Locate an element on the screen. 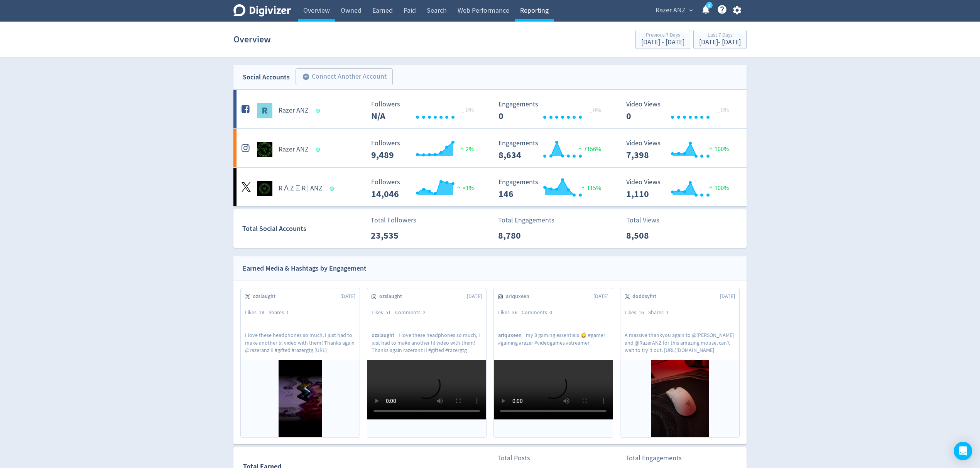  img: R Λ Z Ξ R | ANZ undefined is located at coordinates (265, 189).